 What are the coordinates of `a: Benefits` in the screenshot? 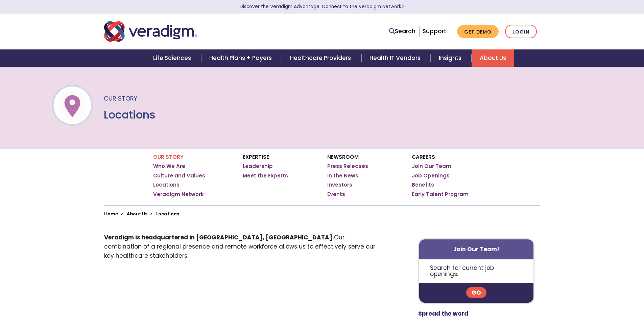 It's located at (423, 185).